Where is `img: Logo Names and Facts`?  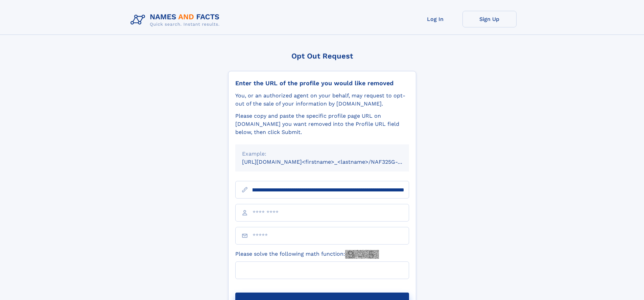
img: Logo Names and Facts is located at coordinates (176, 20).